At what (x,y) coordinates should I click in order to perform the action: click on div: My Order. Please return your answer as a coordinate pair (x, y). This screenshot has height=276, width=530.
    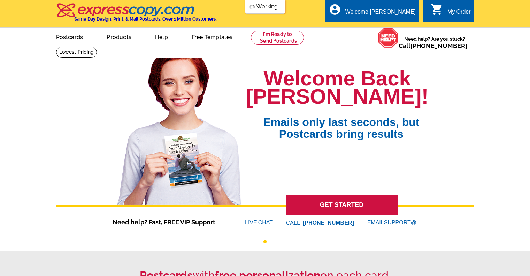
    Looking at the image, I should click on (459, 14).